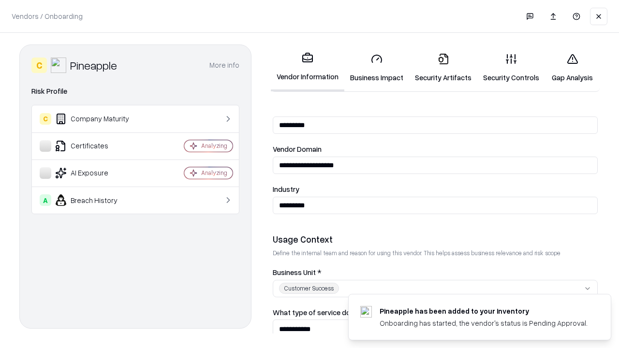  I want to click on label: What type of service does the vendor provide? *, so click(435, 312).